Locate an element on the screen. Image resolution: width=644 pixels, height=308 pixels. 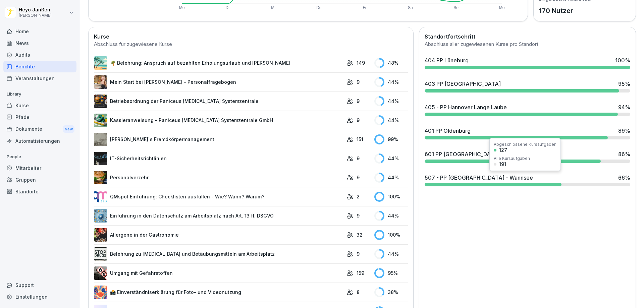
a: 404 PP Lüneburg100% is located at coordinates (527, 63).